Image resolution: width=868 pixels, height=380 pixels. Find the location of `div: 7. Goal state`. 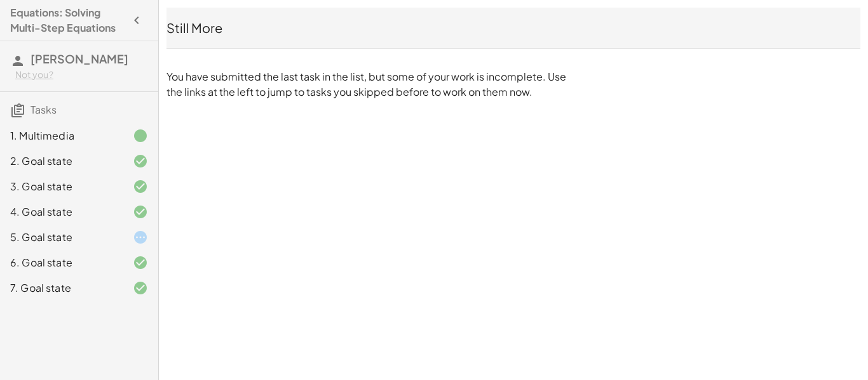

div: 7. Goal state is located at coordinates (61, 288).